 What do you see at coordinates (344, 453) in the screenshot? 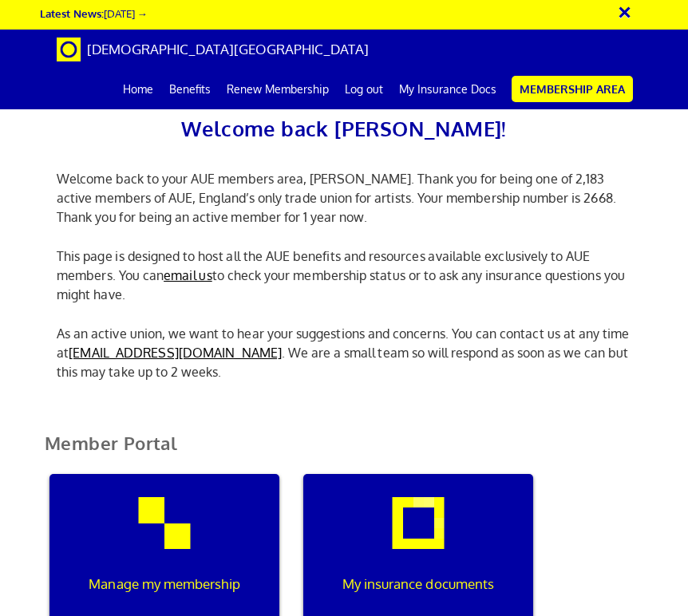
I see `h2: Member Portal` at bounding box center [344, 453].